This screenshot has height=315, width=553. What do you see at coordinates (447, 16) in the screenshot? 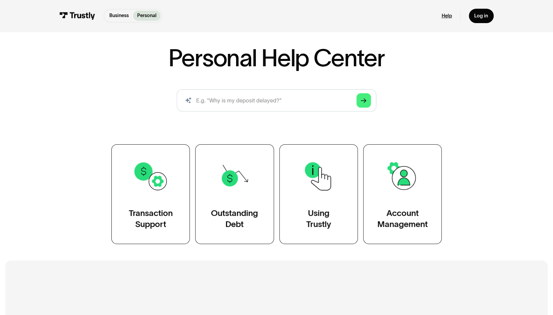
I see `a: Help` at bounding box center [447, 16].